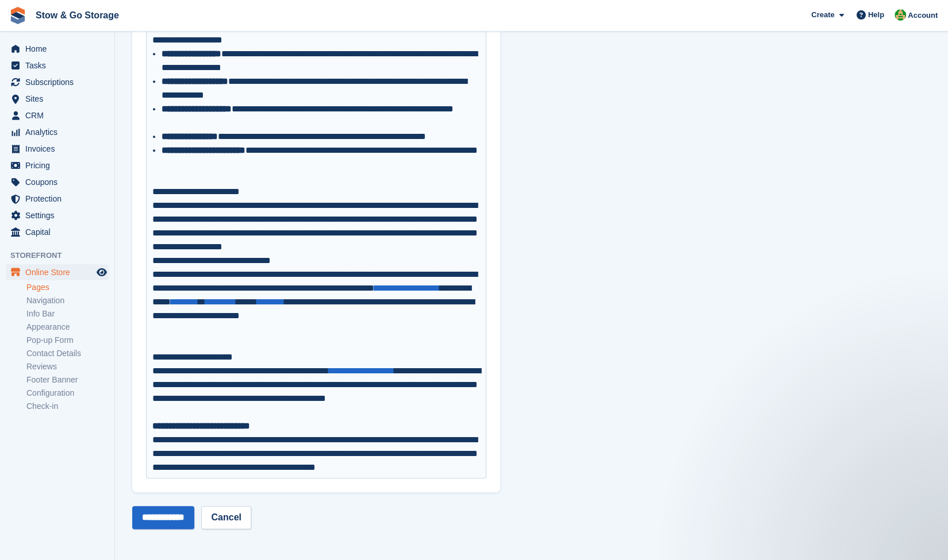 Image resolution: width=948 pixels, height=560 pixels. What do you see at coordinates (60, 149) in the screenshot?
I see `span: Invoices` at bounding box center [60, 149].